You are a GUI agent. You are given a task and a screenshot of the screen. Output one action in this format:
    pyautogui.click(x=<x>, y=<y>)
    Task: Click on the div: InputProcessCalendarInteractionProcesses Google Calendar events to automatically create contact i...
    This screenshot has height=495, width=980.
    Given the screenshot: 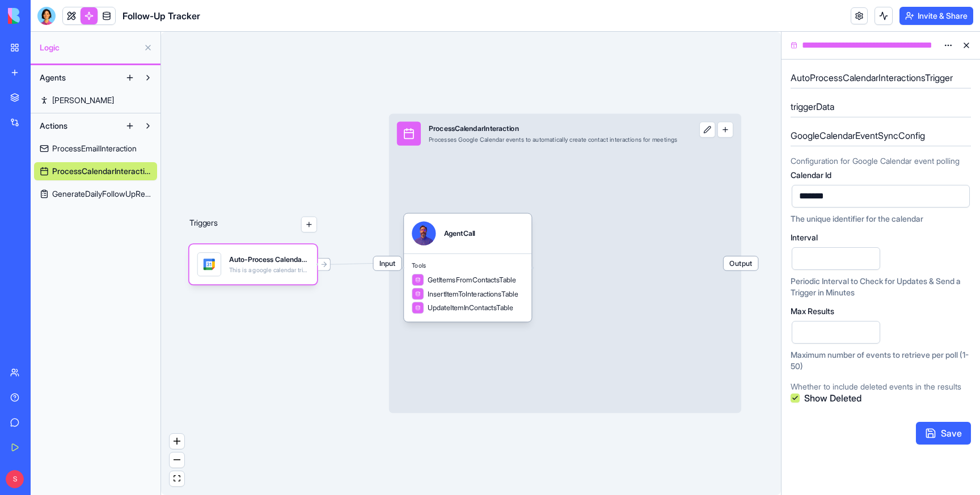 What is the action you would take?
    pyautogui.click(x=565, y=263)
    